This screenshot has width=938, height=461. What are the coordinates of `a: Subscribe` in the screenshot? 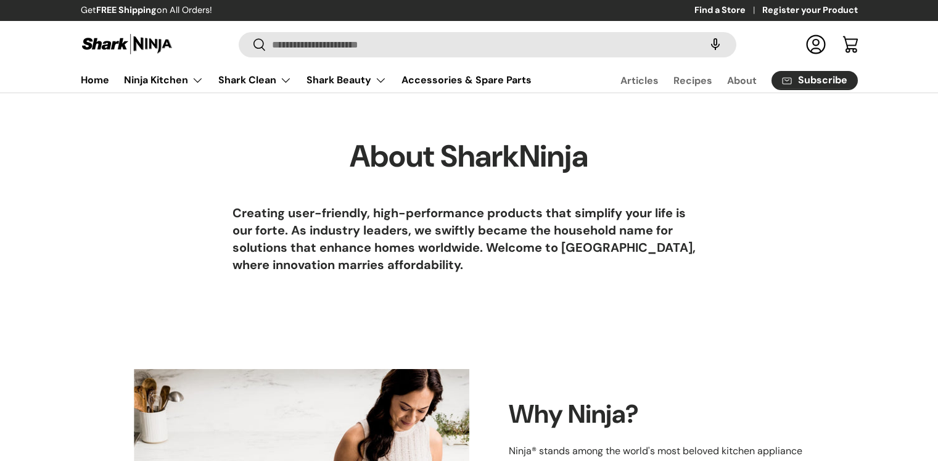 It's located at (815, 80).